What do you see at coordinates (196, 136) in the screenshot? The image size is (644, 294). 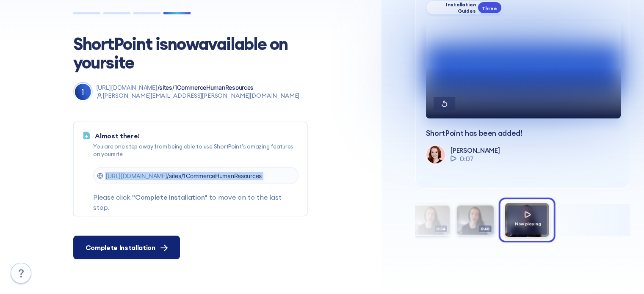 I see `p: Almost there!` at bounding box center [196, 136].